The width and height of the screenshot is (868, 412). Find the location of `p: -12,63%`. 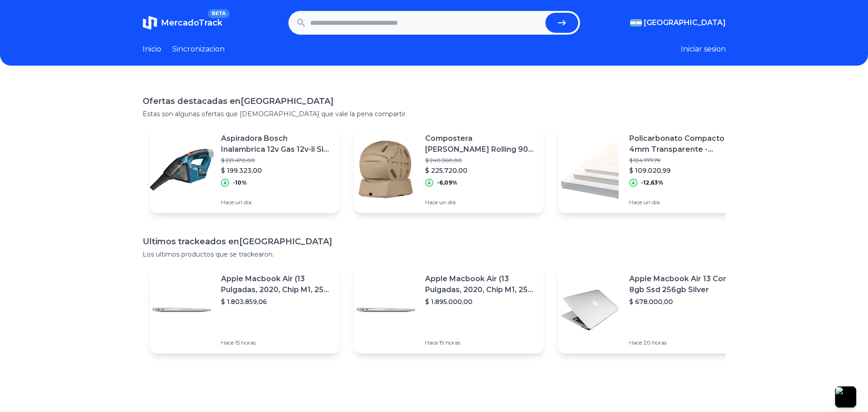

p: -12,63% is located at coordinates (652, 183).